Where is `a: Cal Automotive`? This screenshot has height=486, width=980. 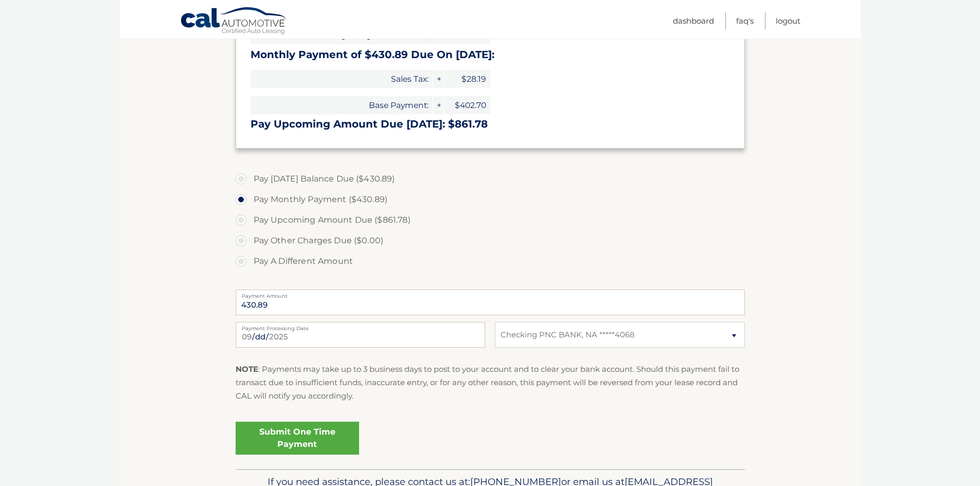 a: Cal Automotive is located at coordinates (234, 21).